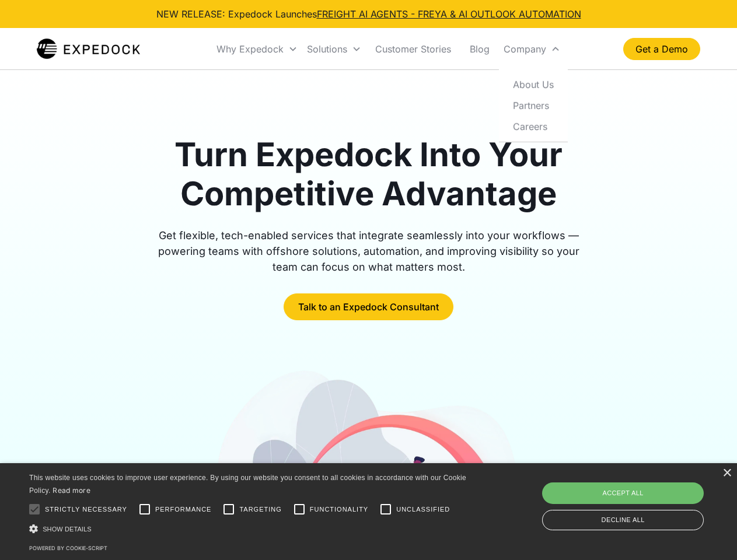 This screenshot has width=737, height=560. I want to click on span: Unclassified, so click(423, 509).